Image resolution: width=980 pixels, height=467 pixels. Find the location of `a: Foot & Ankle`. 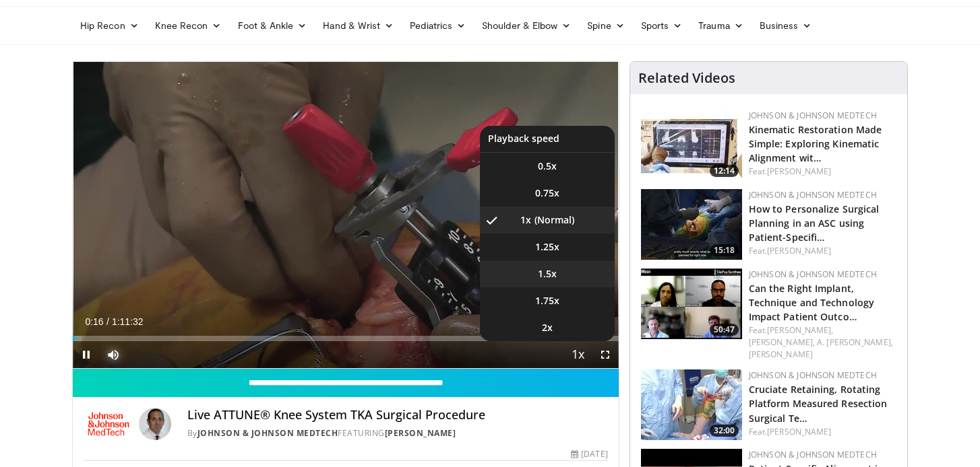

a: Foot & Ankle is located at coordinates (272, 25).